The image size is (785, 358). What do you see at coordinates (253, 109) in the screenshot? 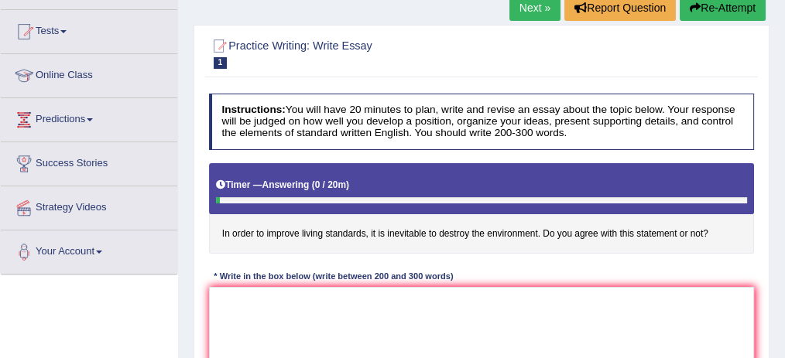
I see `b: Instructions:` at bounding box center [253, 109].